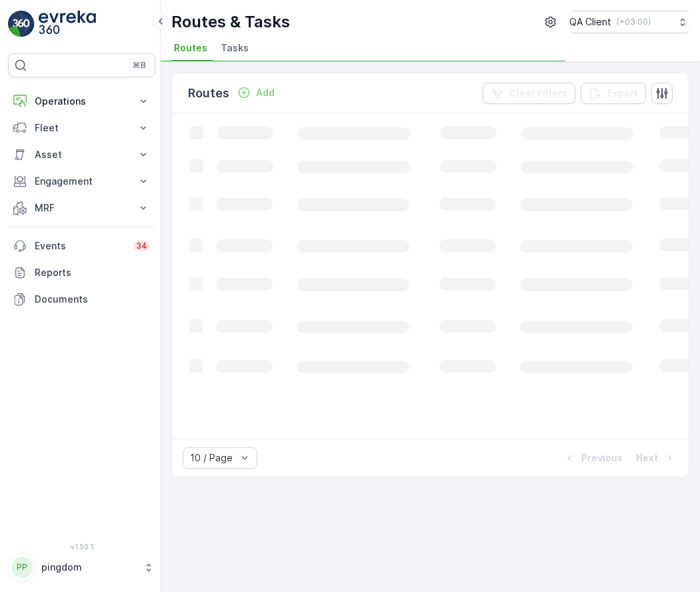  I want to click on p: Next, so click(647, 458).